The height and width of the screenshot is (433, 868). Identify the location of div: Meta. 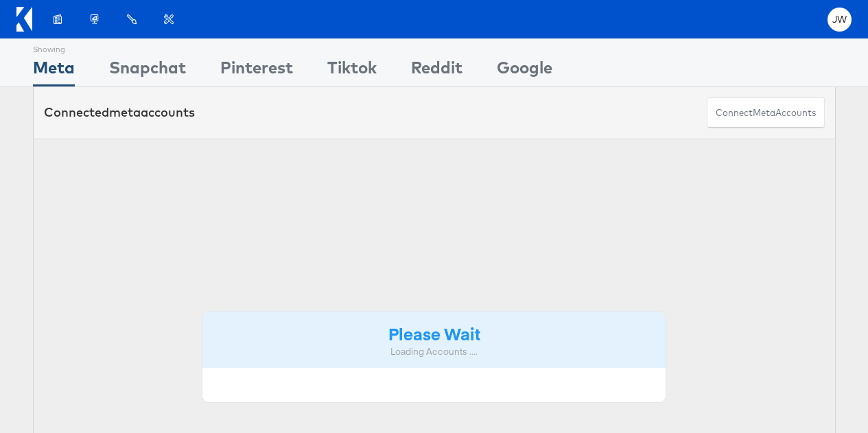
(54, 71).